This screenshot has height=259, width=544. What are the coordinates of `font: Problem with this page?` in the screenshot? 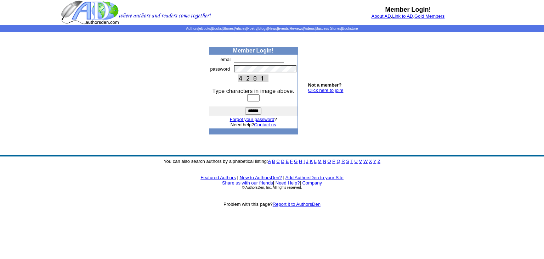 It's located at (272, 204).